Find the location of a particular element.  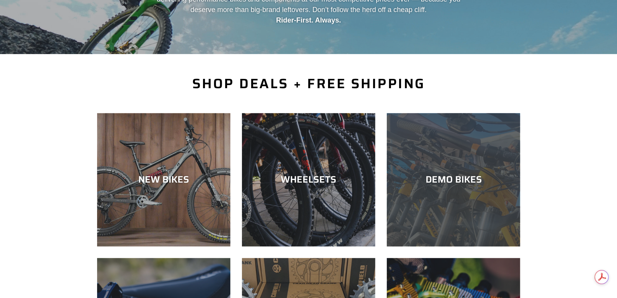

strong: Rider-First. Always. is located at coordinates (308, 20).